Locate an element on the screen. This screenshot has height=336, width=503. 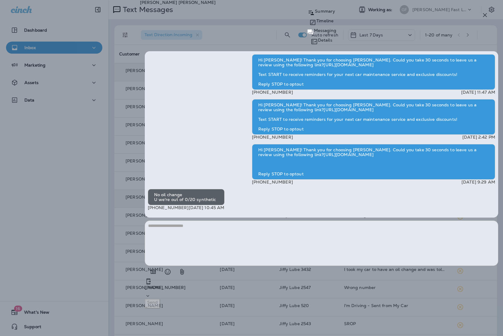
div: No oil change U we're out of 0/20 synthetic is located at coordinates (186, 197).